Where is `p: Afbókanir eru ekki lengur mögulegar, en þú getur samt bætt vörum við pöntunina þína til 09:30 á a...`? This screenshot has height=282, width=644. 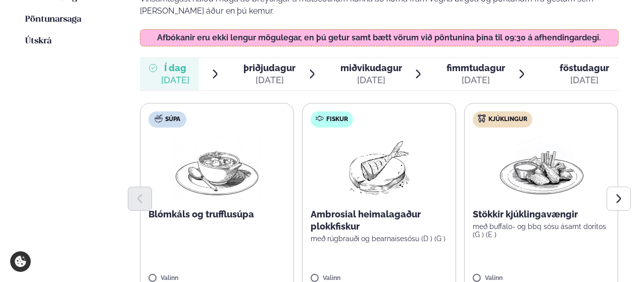 p: Afbókanir eru ekki lengur mögulegar, en þú getur samt bætt vörum við pöntunina þína til 09:30 á a... is located at coordinates (379, 38).